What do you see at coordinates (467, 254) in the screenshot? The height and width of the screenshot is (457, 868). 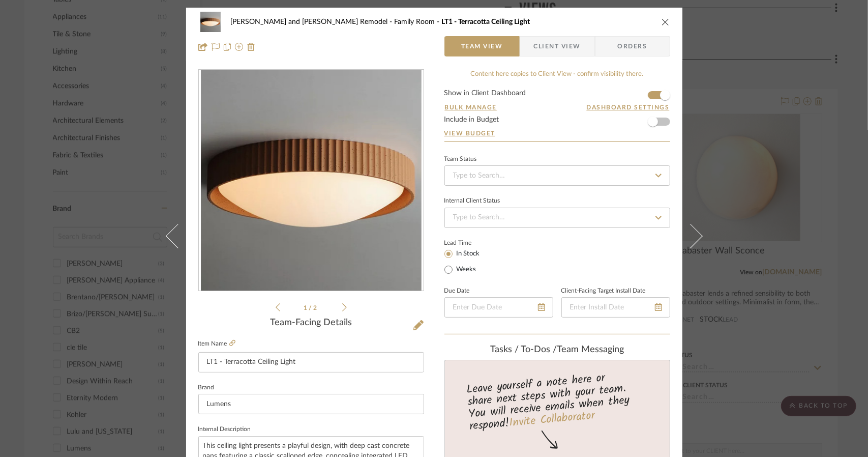 I see `label: In Stock` at bounding box center [467, 254].